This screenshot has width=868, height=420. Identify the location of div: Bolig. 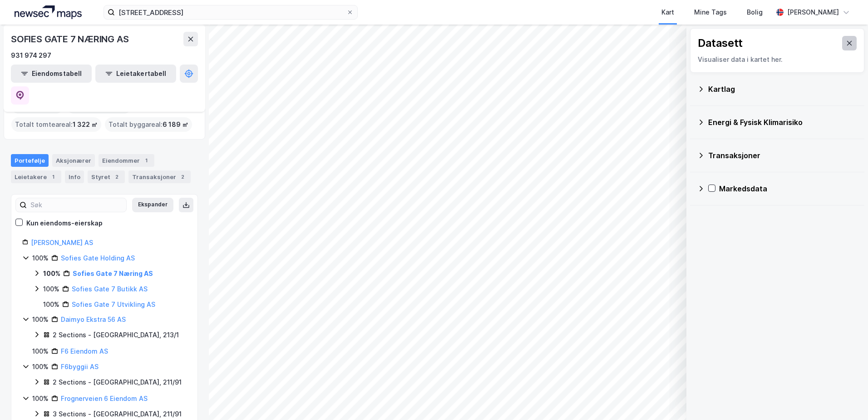
(755, 12).